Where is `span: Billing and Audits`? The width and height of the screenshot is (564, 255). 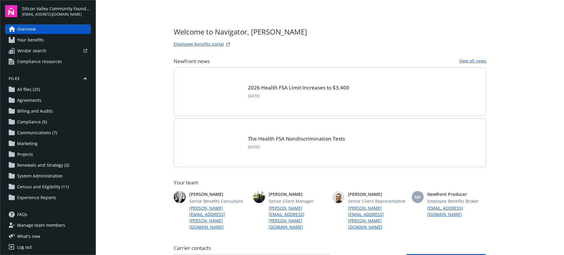
span: Billing and Audits is located at coordinates (35, 111).